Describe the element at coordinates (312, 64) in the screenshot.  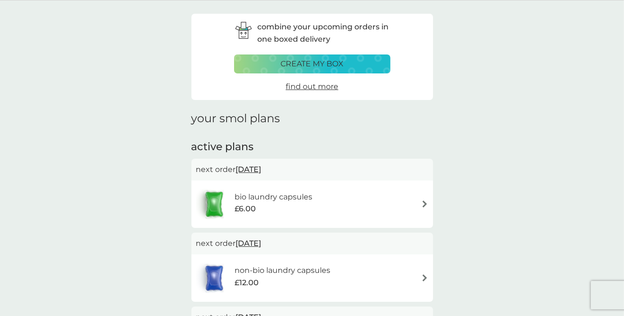
I see `button: create my box` at that location.